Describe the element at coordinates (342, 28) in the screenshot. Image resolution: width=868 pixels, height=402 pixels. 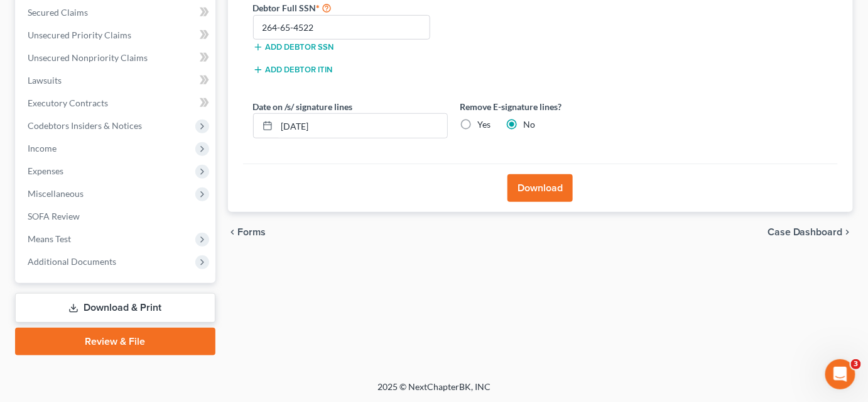
I see `input: XXX-XX-XXXX` at that location.